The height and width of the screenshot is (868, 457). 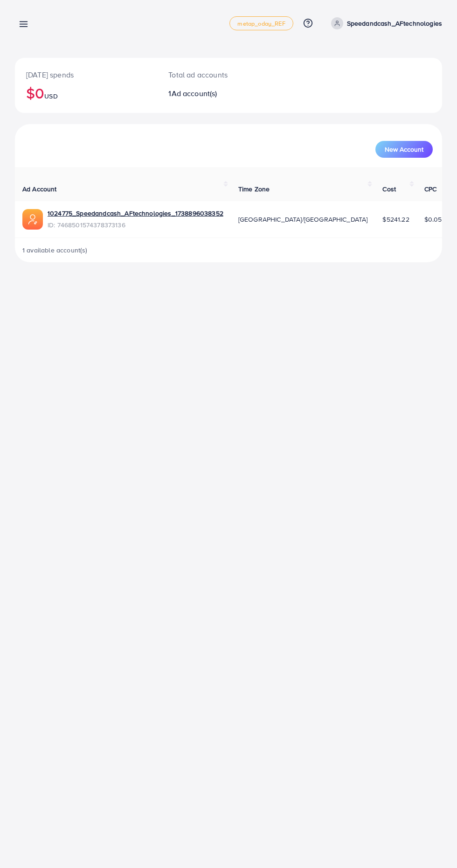 What do you see at coordinates (195, 93) in the screenshot?
I see `span: Ad account(s)` at bounding box center [195, 93].